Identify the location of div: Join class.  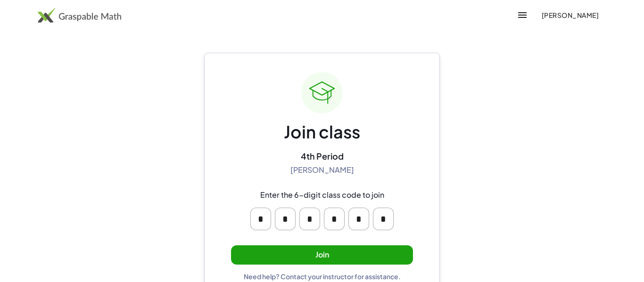
(322, 132).